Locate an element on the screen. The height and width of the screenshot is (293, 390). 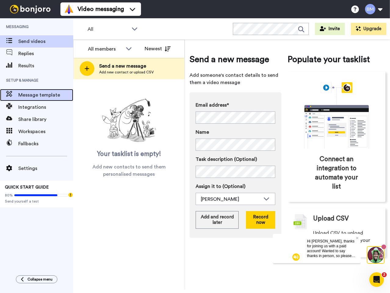
span: Your tasklist is empty! is located at coordinates (129, 154).